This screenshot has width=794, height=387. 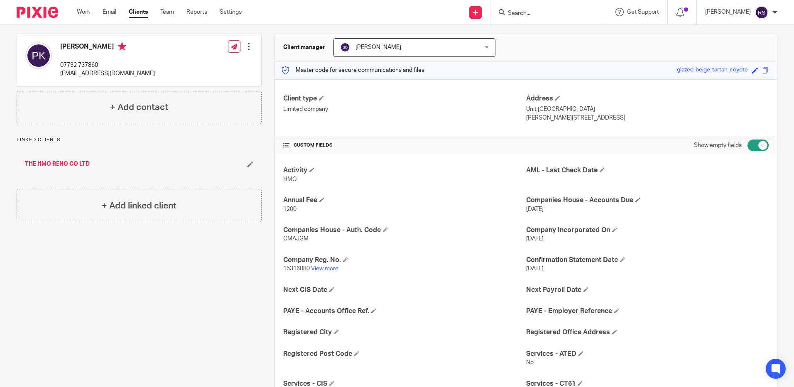 I want to click on h4: Company Reg. No., so click(x=404, y=260).